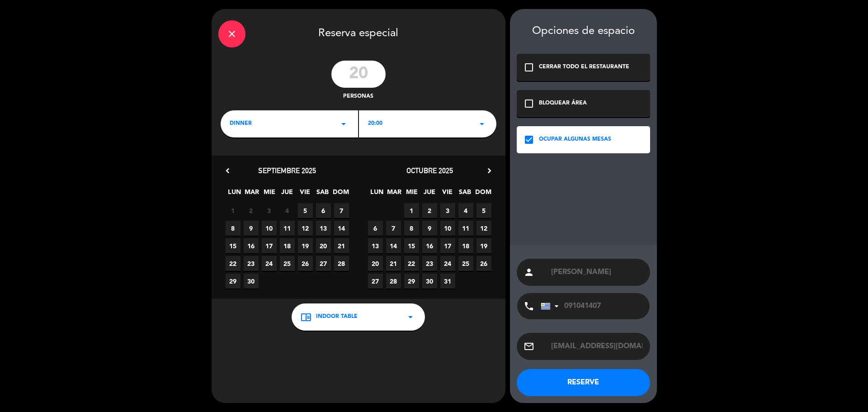 This screenshot has height=412, width=868. What do you see at coordinates (597, 272) in the screenshot?
I see `input: Nombre` at bounding box center [597, 272].